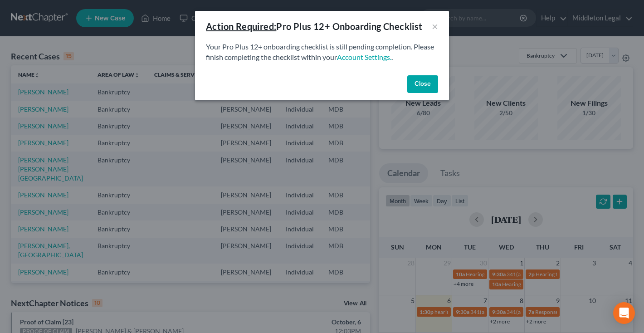  I want to click on u: Action Required:, so click(241, 26).